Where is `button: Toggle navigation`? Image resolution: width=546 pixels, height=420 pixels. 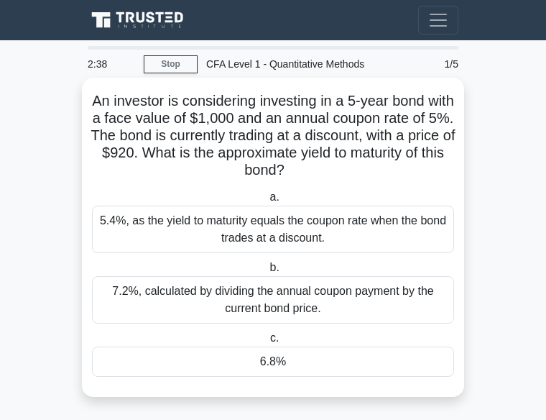
button: Toggle navigation is located at coordinates (438, 20).